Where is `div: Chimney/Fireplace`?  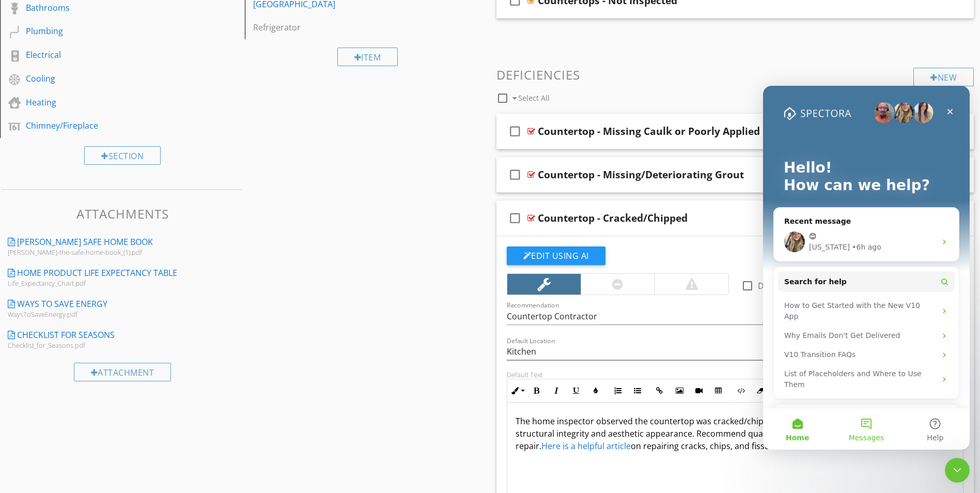
div: Chimney/Fireplace is located at coordinates (111, 125).